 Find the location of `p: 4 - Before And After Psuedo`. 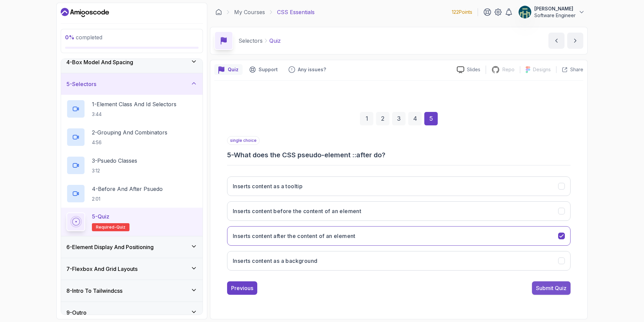

p: 4 - Before And After Psuedo is located at coordinates (127, 189).